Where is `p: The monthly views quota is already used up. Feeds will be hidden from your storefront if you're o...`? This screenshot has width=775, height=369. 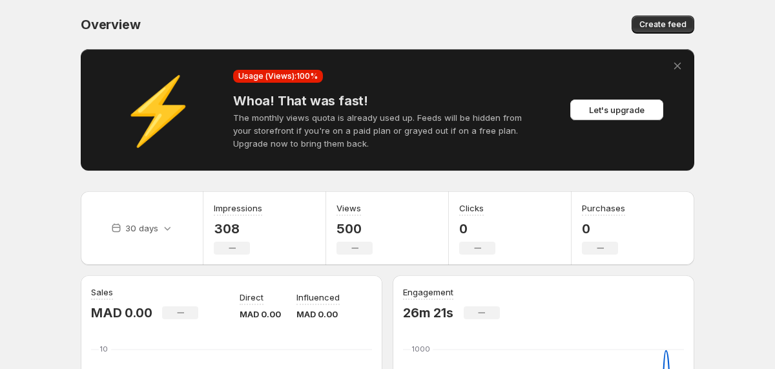
p: The monthly views quota is already used up. Feeds will be hidden from your storefront if you're o... is located at coordinates (388, 130).